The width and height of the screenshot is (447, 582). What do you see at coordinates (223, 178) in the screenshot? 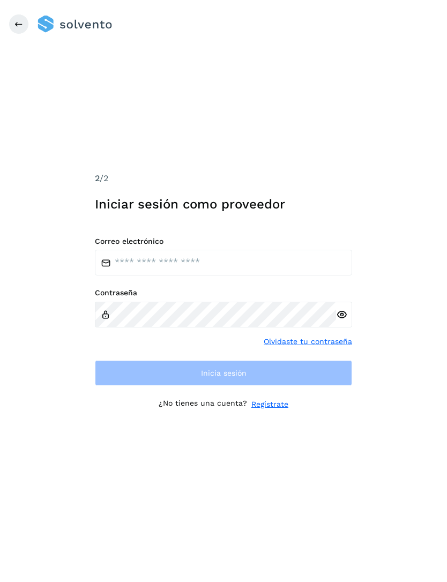
I see `div: /2` at bounding box center [223, 178].